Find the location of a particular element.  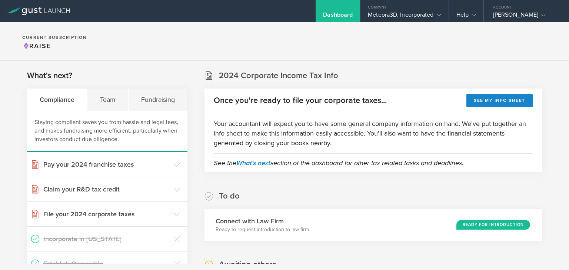

div: Connect with Law FirmReady to request introduction to law firmReady for Introduction is located at coordinates (373, 225).